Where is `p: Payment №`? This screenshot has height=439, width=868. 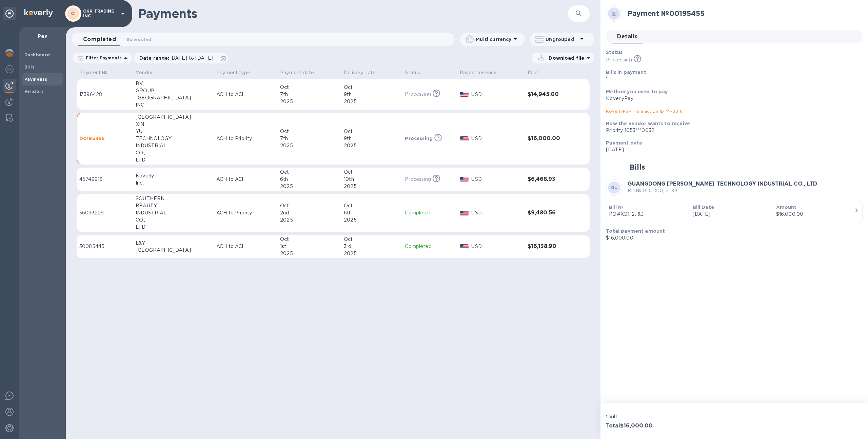
p: Payment № is located at coordinates (93, 72).